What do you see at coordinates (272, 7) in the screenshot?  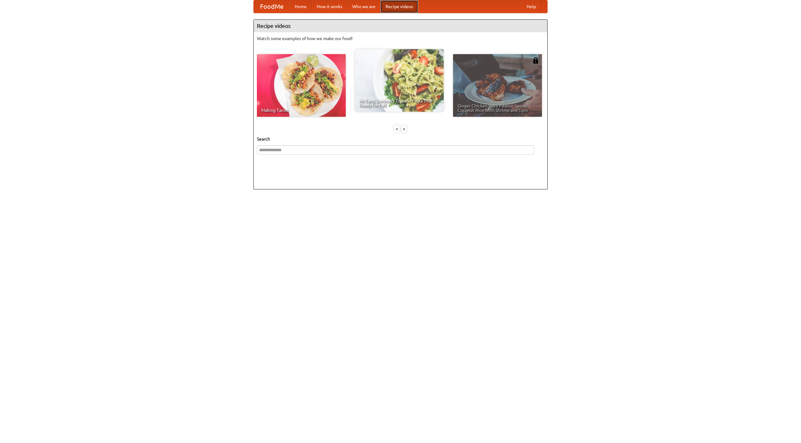 I see `a: FoodMe` at bounding box center [272, 7].